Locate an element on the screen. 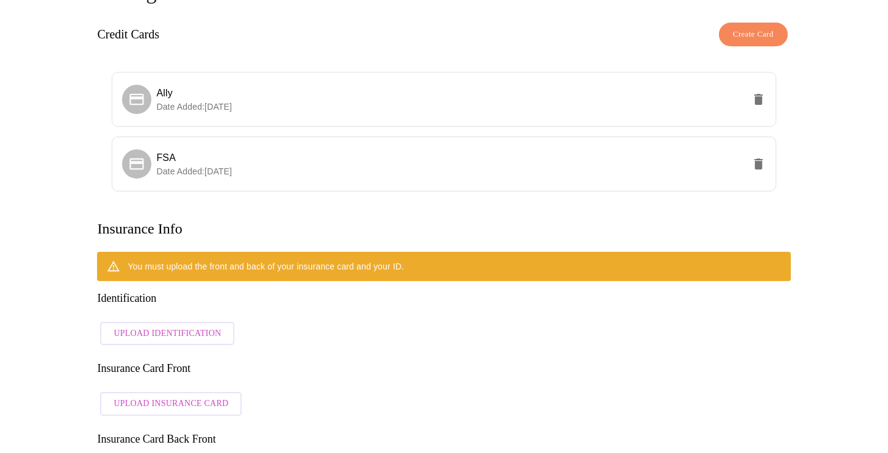 This screenshot has width=888, height=453. h3: Credit Cards is located at coordinates (128, 34).